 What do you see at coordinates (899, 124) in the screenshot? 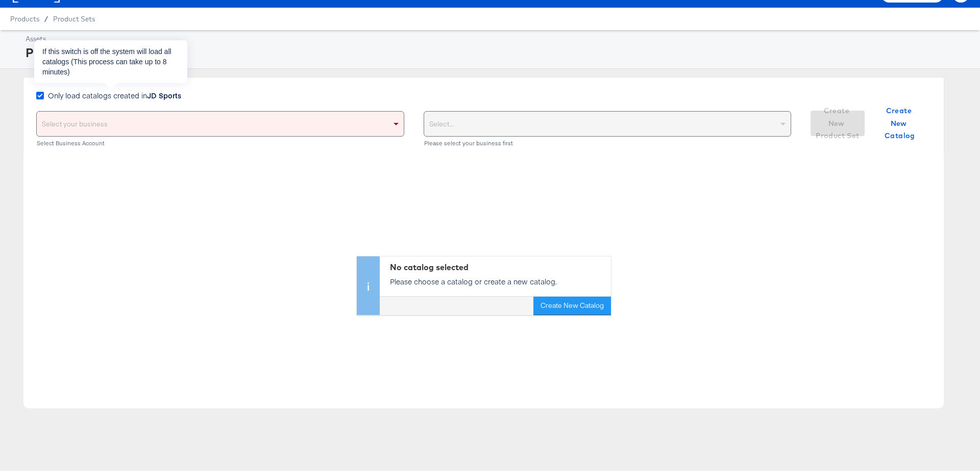
I see `span: Create New Catalog` at bounding box center [899, 124].